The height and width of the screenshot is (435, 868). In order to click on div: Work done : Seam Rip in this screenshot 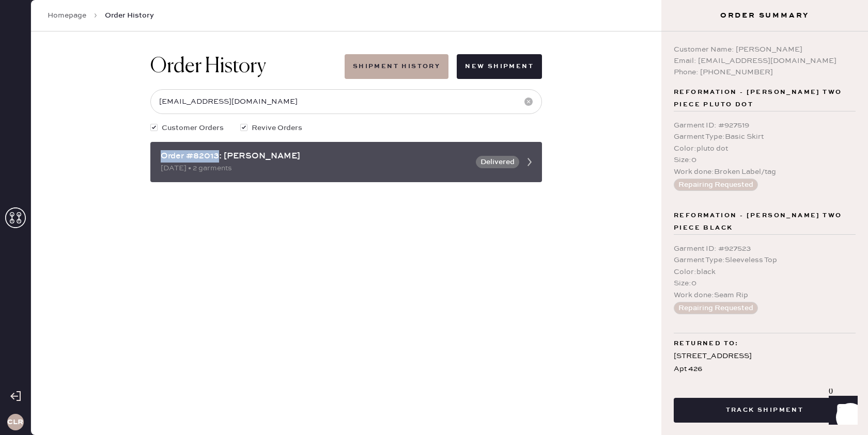, I will do `click(765, 296)`.